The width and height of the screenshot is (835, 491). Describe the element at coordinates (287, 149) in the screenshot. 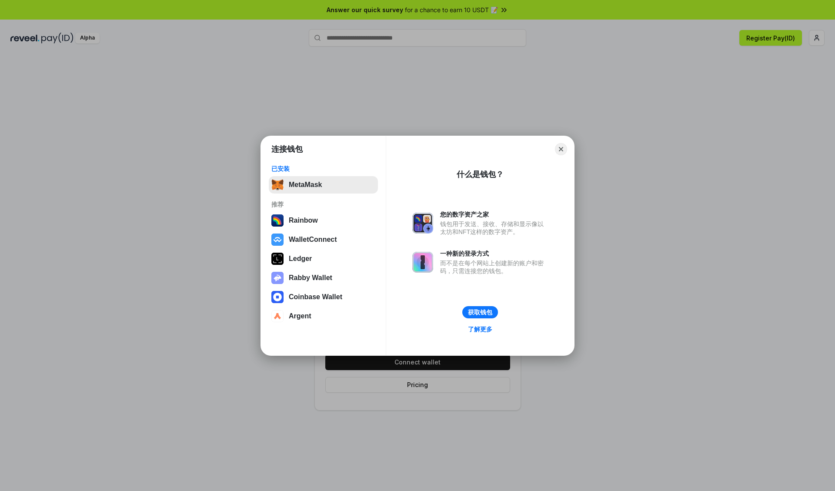

I see `h1: 连接钱包` at that location.